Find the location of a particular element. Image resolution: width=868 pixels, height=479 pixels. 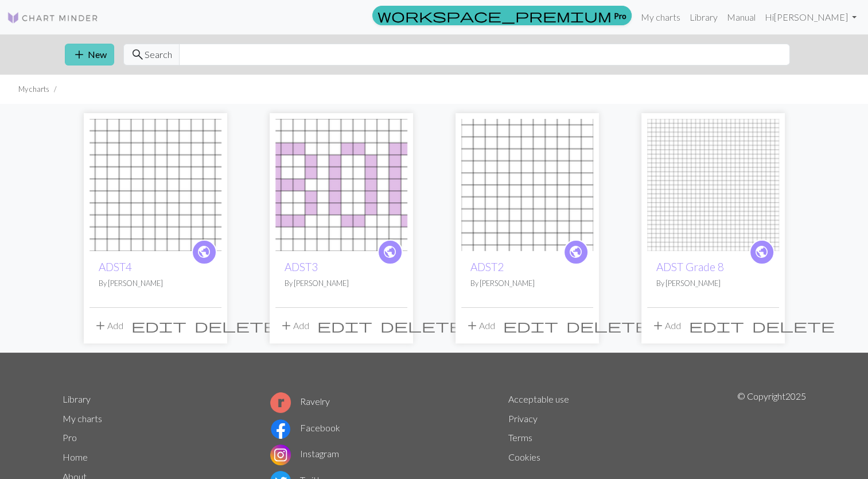

a: Facebook is located at coordinates (305, 427).